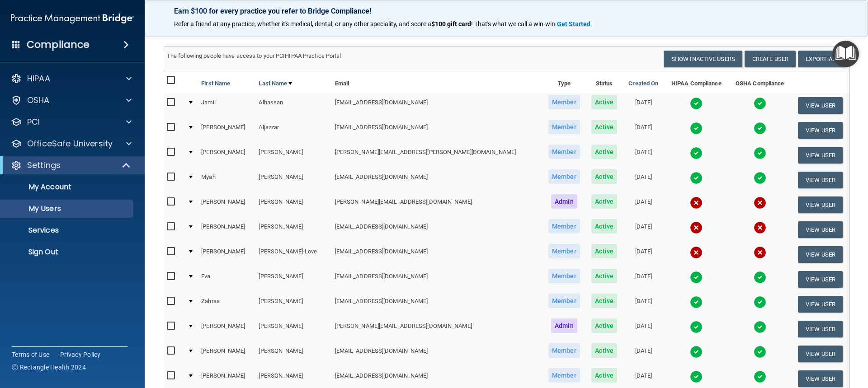  Describe the element at coordinates (703, 59) in the screenshot. I see `button: Show Inactive Users` at that location.